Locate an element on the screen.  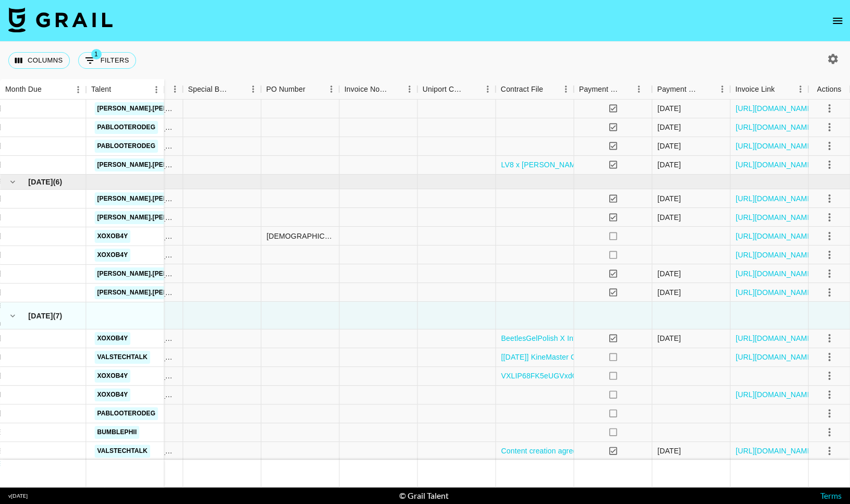
div: Video Link is located at coordinates (143, 89).